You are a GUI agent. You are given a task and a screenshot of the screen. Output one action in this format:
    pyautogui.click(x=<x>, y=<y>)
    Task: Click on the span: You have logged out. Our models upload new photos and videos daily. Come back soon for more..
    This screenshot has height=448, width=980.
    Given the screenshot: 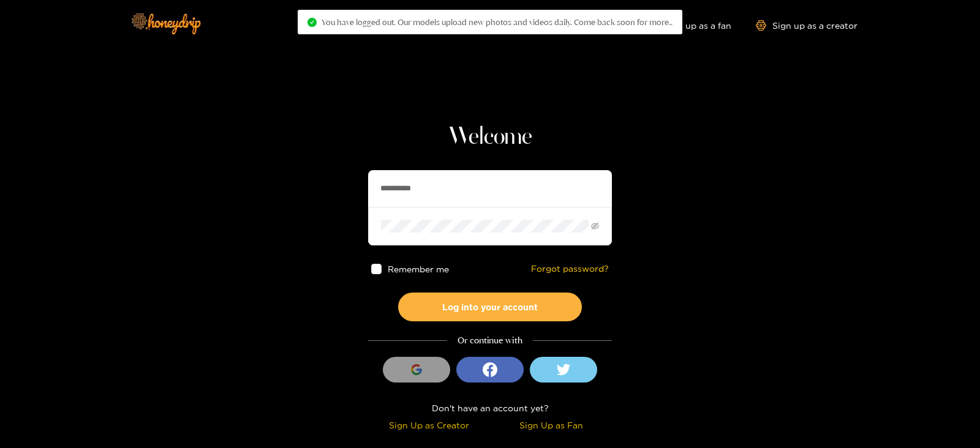 What is the action you would take?
    pyautogui.click(x=497, y=22)
    